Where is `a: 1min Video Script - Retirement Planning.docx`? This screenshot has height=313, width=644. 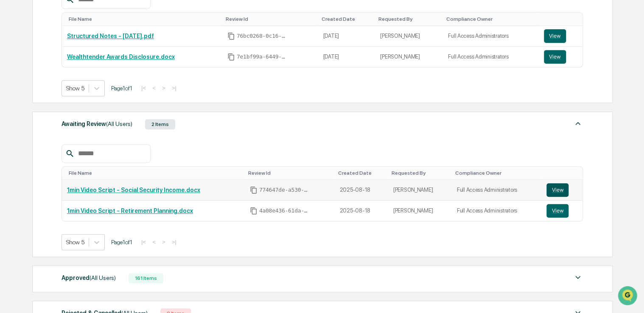 a: 1min Video Script - Retirement Planning.docx is located at coordinates (130, 210).